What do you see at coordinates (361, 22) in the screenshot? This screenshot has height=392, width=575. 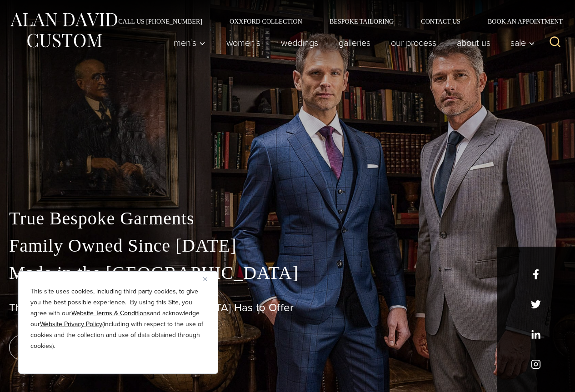 I see `a: Bespoke Tailoring` at bounding box center [361, 22].